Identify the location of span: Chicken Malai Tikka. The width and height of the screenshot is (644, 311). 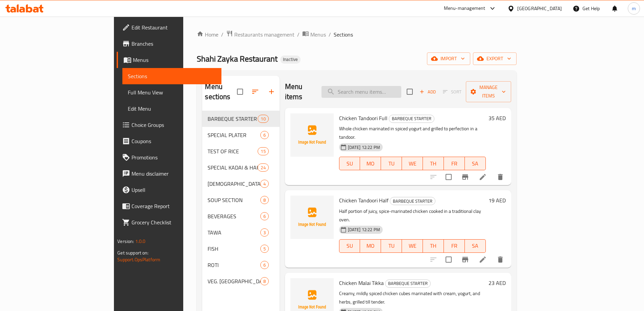
(361, 283).